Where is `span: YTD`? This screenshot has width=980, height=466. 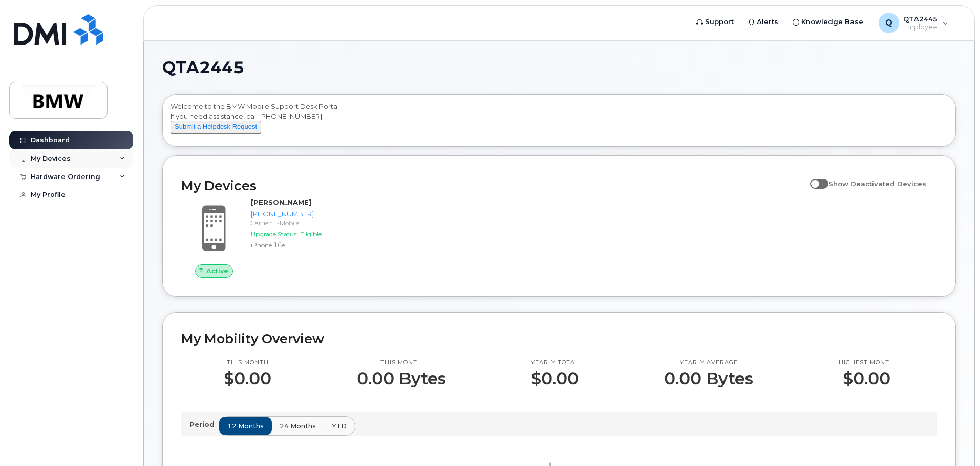
span: YTD is located at coordinates (339, 426).